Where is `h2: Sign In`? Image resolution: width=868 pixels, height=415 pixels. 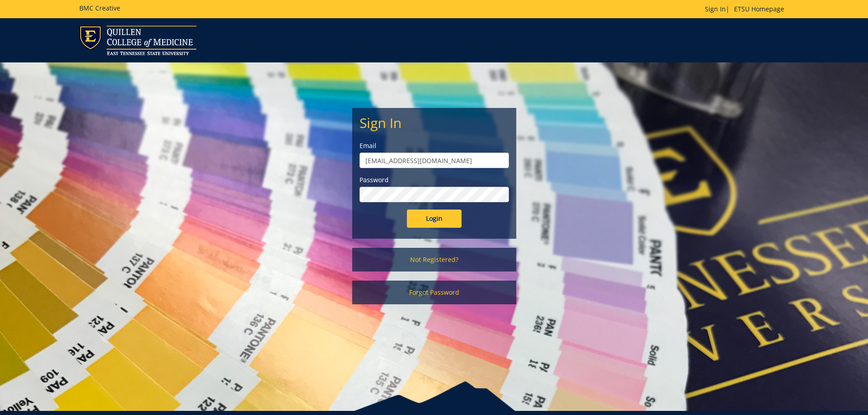 h2: Sign In is located at coordinates (434, 123).